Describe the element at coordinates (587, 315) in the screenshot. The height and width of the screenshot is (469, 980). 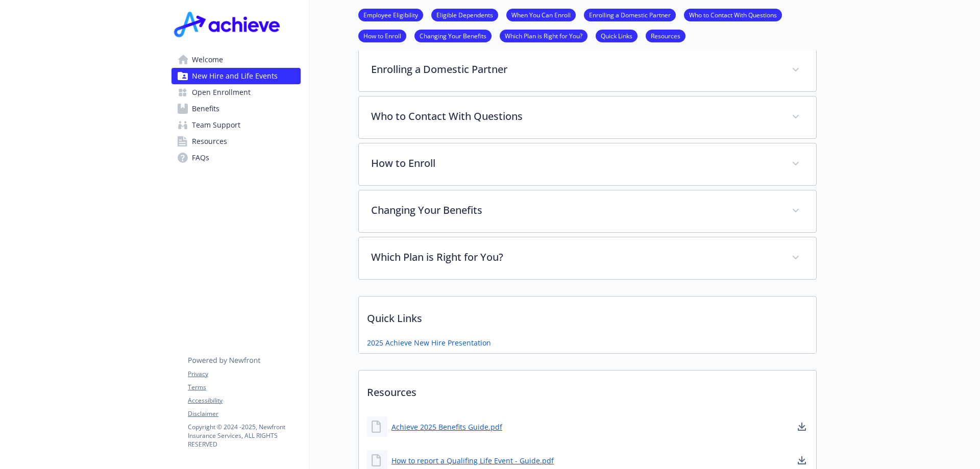
I see `p: Quick Links` at that location.